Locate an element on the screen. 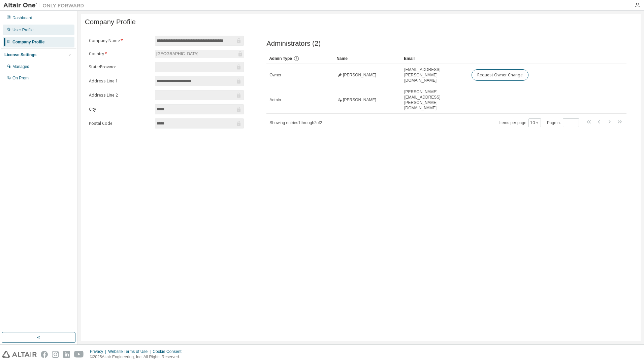 The image size is (644, 364). div: Company Profile is located at coordinates (28, 42).